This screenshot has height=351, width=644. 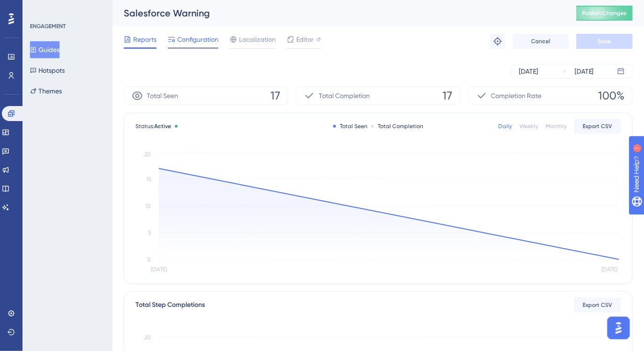 I want to click on span: Publish Changes, so click(x=604, y=13).